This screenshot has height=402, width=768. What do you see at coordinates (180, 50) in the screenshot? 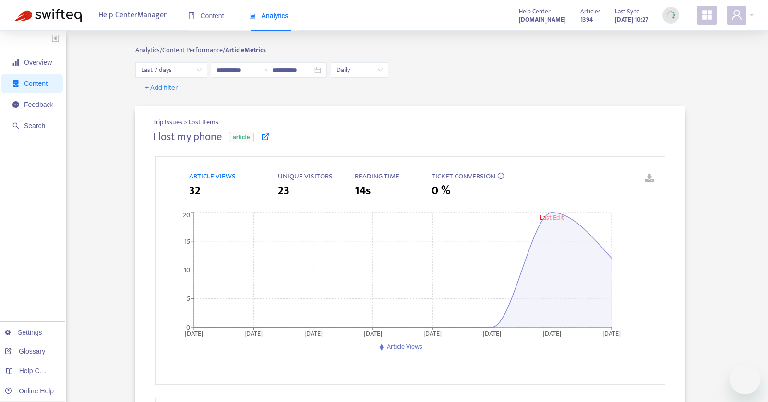
I see `span: Analytics/ Content Performance/` at bounding box center [180, 50].